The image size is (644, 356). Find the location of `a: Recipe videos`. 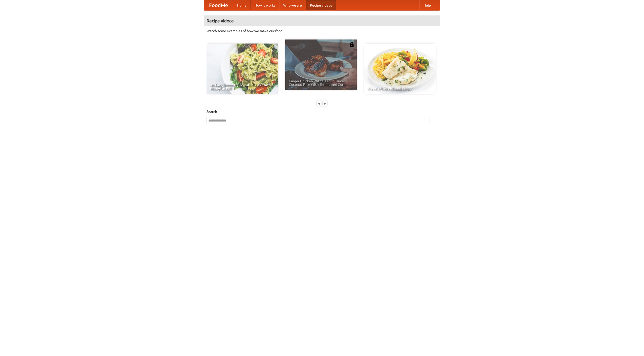

a: Recipe videos is located at coordinates (320, 5).